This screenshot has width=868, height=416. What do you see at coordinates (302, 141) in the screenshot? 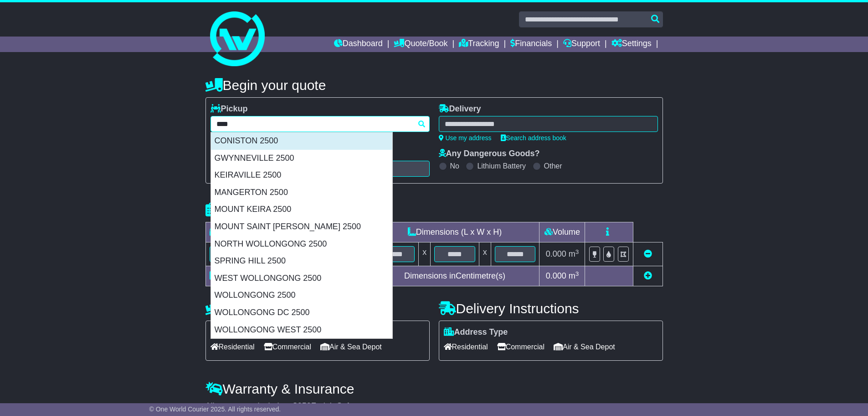
I see `div: CONISTON 2500` at bounding box center [302, 141].